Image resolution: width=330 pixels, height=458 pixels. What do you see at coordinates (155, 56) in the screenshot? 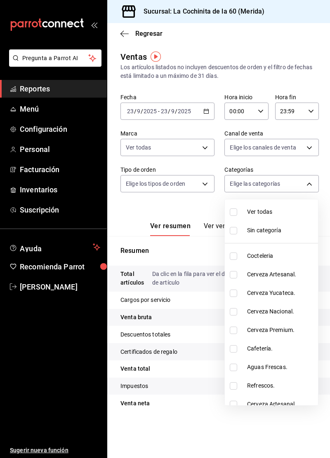
I see `img: Tooltip marker` at bounding box center [155, 56].